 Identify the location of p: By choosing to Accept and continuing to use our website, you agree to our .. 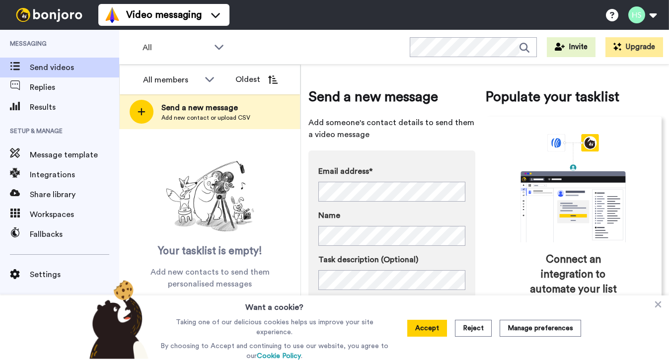
(274, 351).